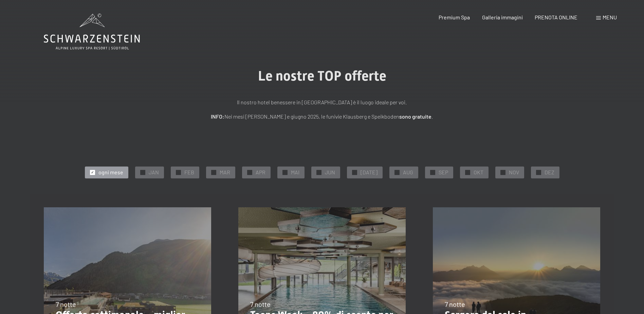  Describe the element at coordinates (110, 172) in the screenshot. I see `span: ogni mese` at that location.